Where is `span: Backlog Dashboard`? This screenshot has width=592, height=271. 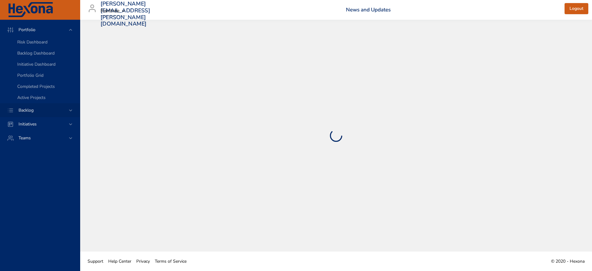
span: Backlog Dashboard is located at coordinates (36, 53).